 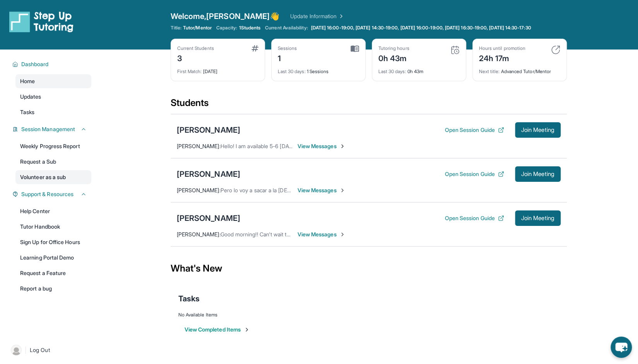 What do you see at coordinates (621, 347) in the screenshot?
I see `button: chat-button` at bounding box center [621, 347].